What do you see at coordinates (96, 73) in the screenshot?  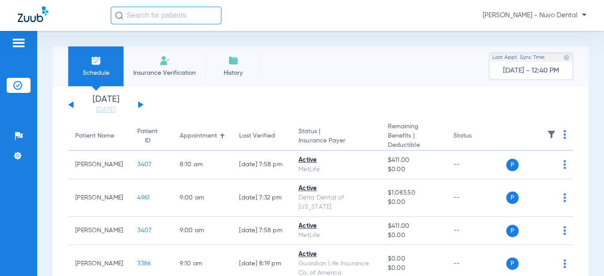 I see `span: Schedule` at bounding box center [96, 73].